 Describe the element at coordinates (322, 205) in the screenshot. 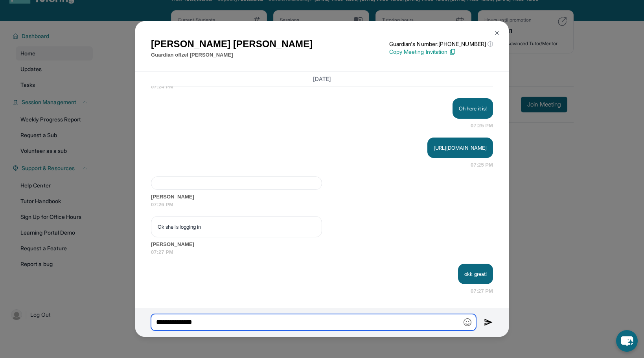

I see `span: 07:26 PM` at that location.